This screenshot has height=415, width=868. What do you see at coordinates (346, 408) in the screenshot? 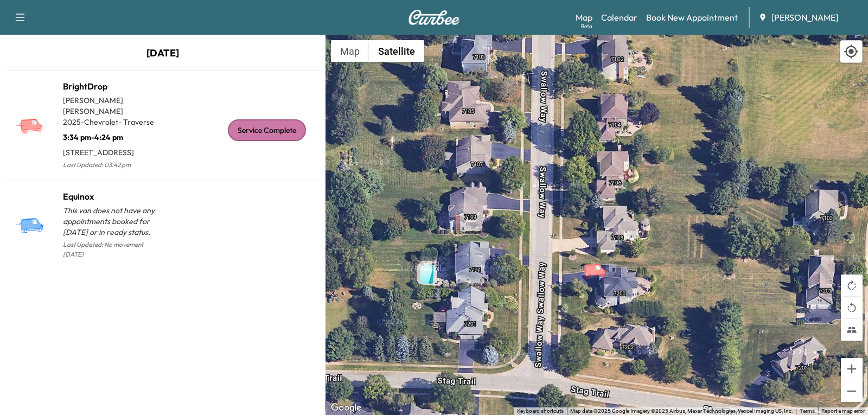
I see `img: Google` at bounding box center [346, 408].